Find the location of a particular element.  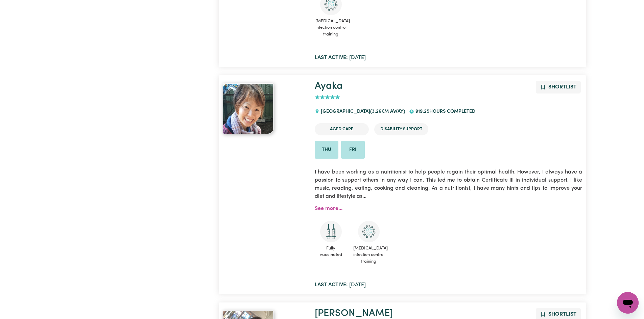

div: 919.25 hours completed is located at coordinates (444, 112).